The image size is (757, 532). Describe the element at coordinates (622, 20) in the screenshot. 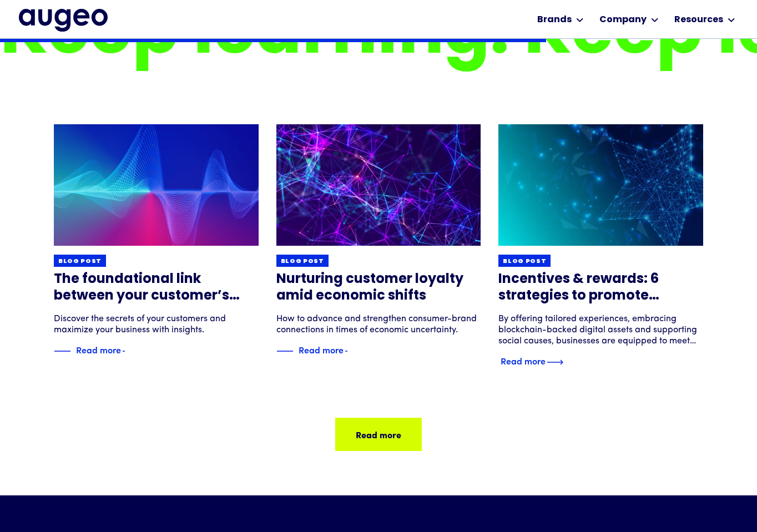

I see `div: Company` at that location.